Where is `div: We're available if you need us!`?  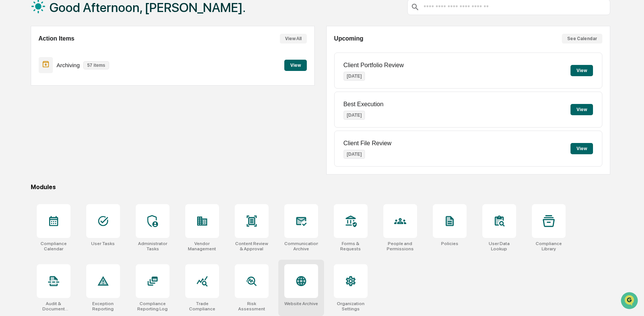 div: We're available if you need us! is located at coordinates (60, 68).